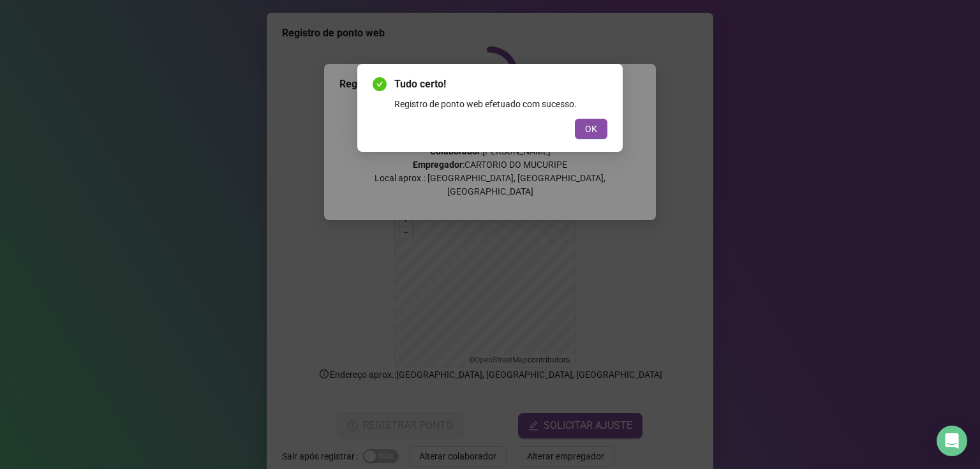 Image resolution: width=980 pixels, height=469 pixels. What do you see at coordinates (591, 129) in the screenshot?
I see `span: OK` at bounding box center [591, 129].